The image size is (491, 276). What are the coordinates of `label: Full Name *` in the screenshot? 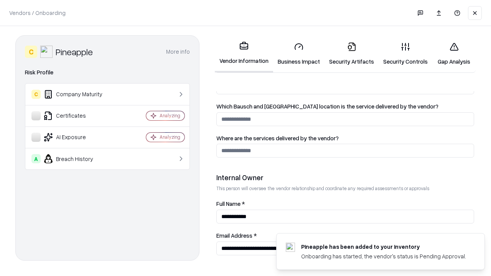 It's located at (345, 204).